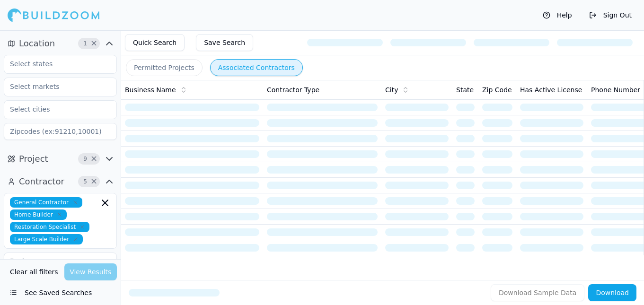 The width and height of the screenshot is (644, 305). I want to click on span: Contractor, so click(42, 182).